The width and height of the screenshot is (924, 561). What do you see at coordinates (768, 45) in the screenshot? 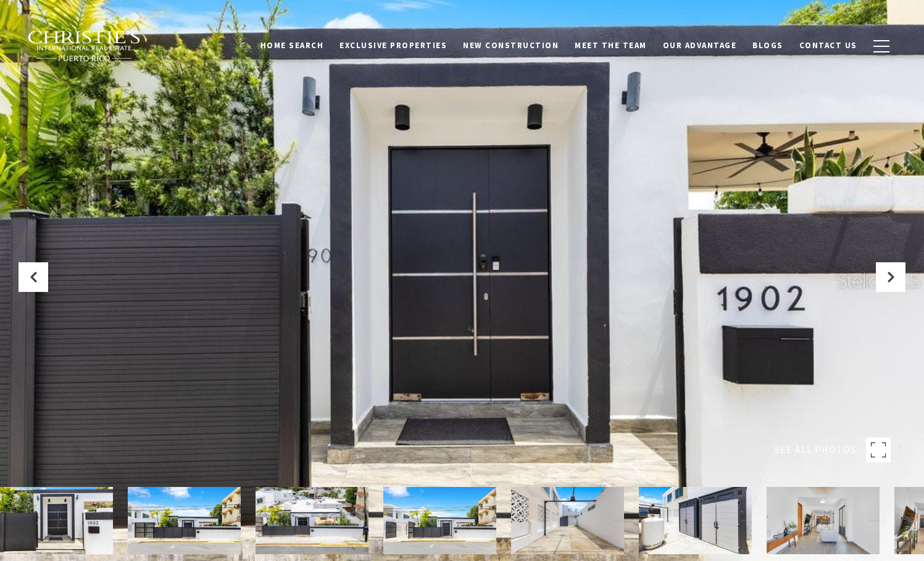
I see `span: Blogs` at bounding box center [768, 45].